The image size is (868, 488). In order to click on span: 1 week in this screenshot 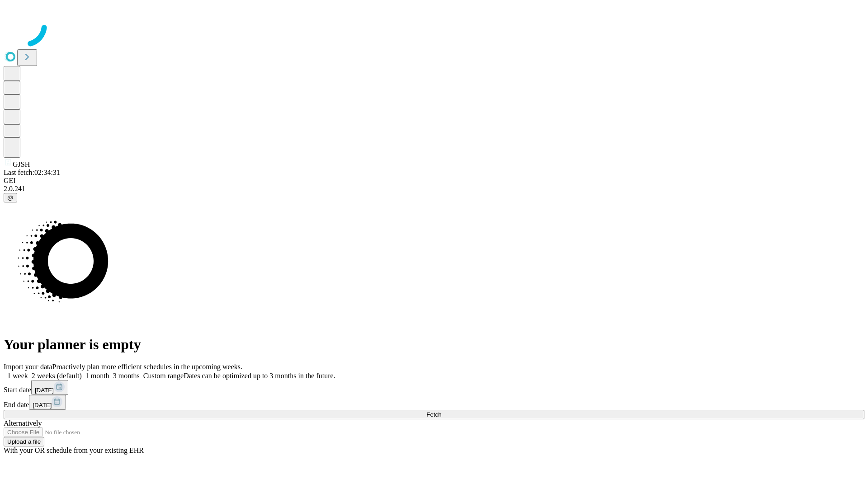, I will do `click(18, 376)`.